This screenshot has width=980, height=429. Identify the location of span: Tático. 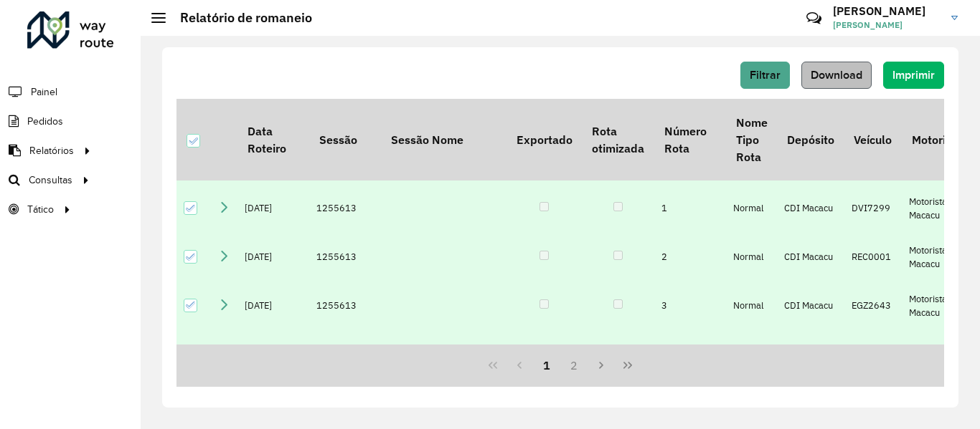
(40, 210).